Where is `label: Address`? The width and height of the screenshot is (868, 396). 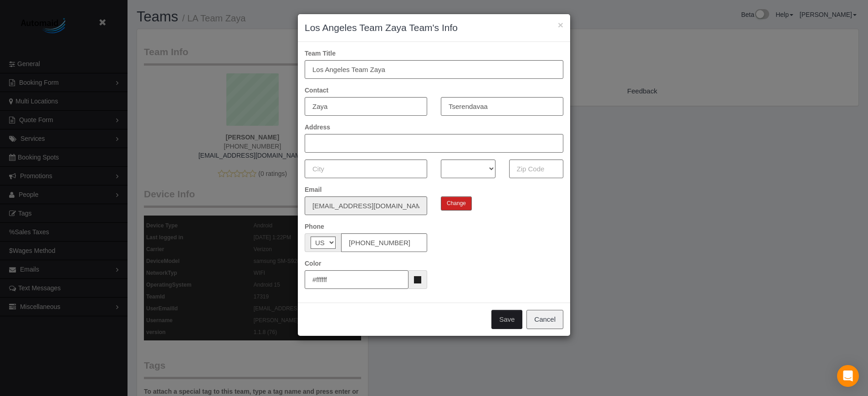 label: Address is located at coordinates (318, 127).